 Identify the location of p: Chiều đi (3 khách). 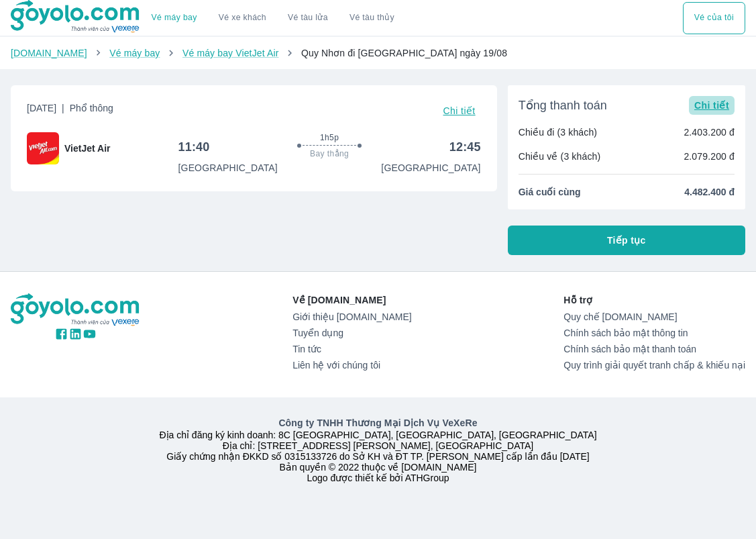
(558, 132).